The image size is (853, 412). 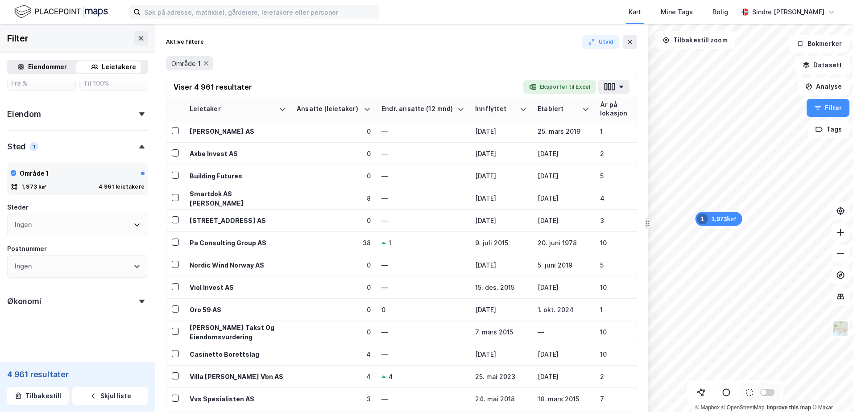 What do you see at coordinates (17, 147) in the screenshot?
I see `div: Sted` at bounding box center [17, 147].